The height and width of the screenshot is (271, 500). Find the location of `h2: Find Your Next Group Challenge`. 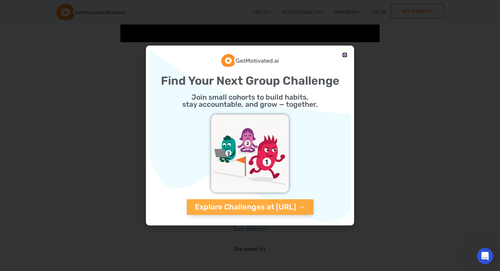

h2: Find Your Next Group Challenge is located at coordinates (250, 81).